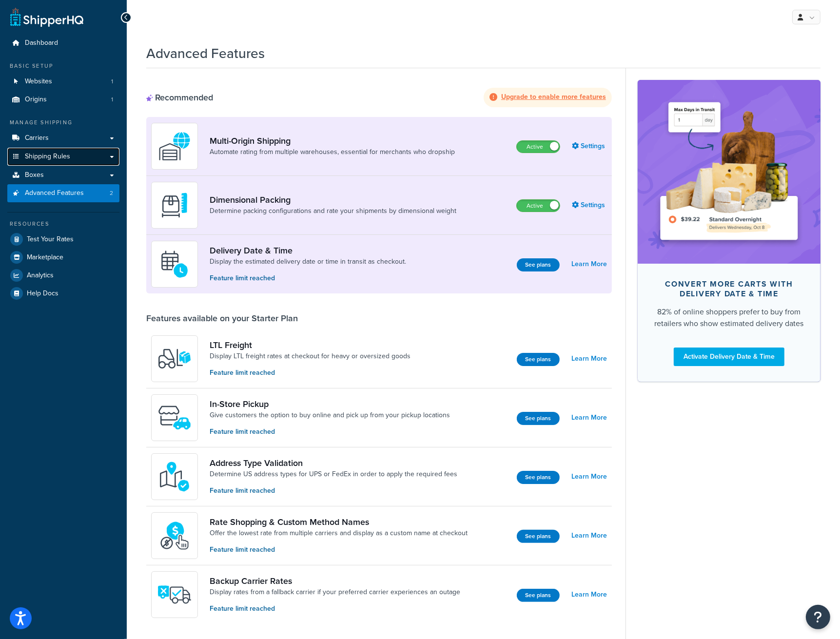 The height and width of the screenshot is (639, 840). Describe the element at coordinates (175, 264) in the screenshot. I see `img: gfkeb5ejjkALwAAAABJRU5ErkJggg==` at that location.